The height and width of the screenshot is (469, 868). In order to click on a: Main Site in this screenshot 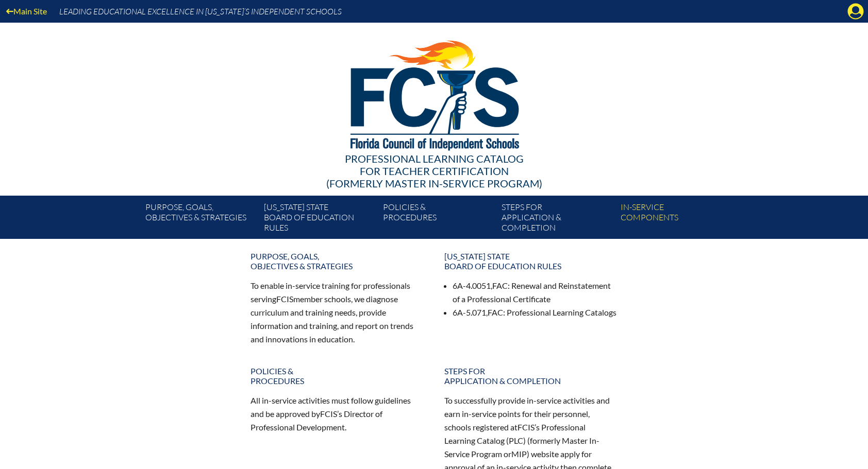, I will do `click(26, 11)`.